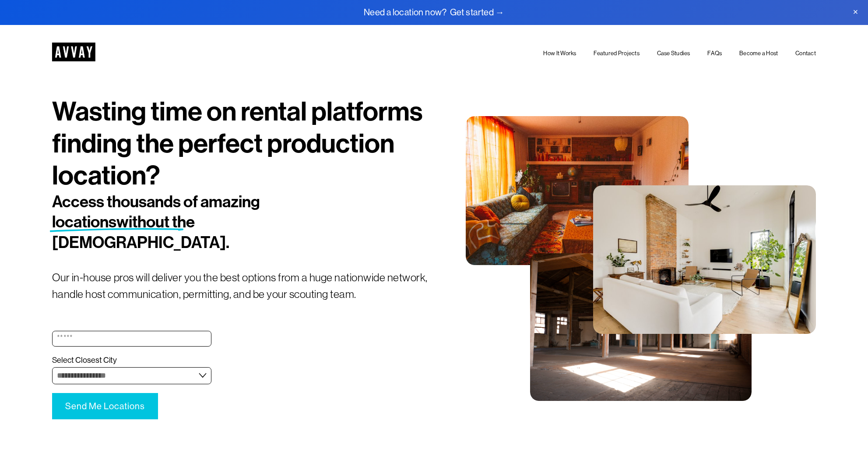 Image resolution: width=868 pixels, height=464 pixels. Describe the element at coordinates (105, 406) in the screenshot. I see `span: Send Me Locations` at that location.